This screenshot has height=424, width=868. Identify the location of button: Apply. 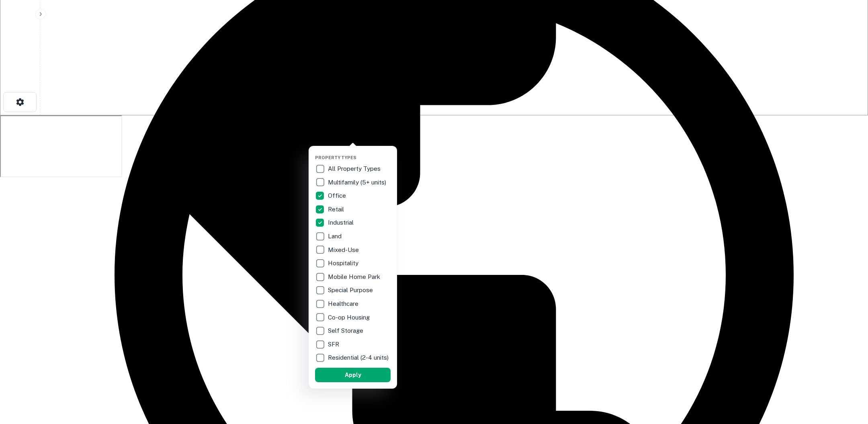
(353, 375).